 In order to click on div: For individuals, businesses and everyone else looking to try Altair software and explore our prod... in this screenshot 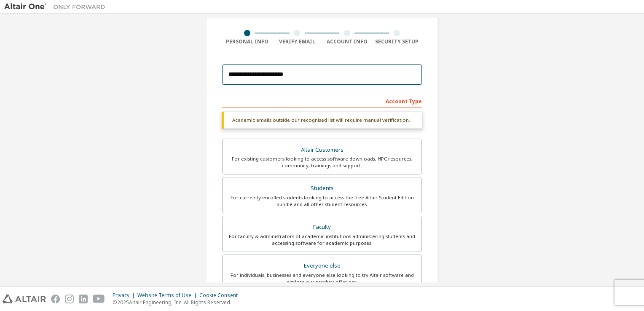, I will do `click(322, 279)`.